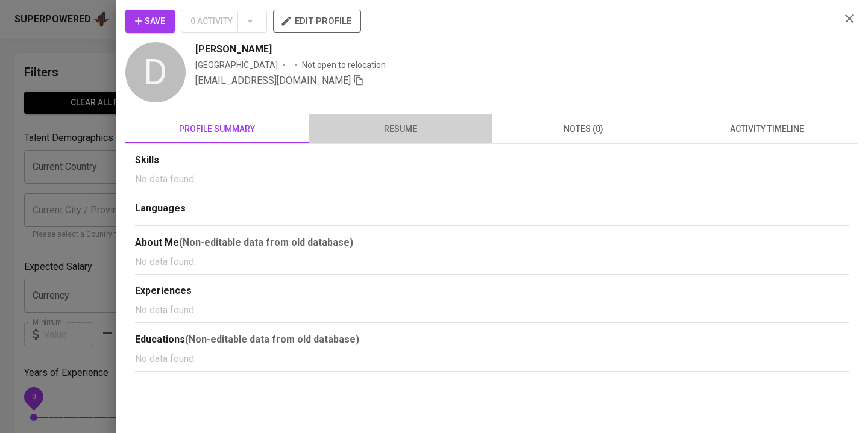 Image resolution: width=868 pixels, height=433 pixels. Describe the element at coordinates (317, 21) in the screenshot. I see `a: edit profile` at that location.